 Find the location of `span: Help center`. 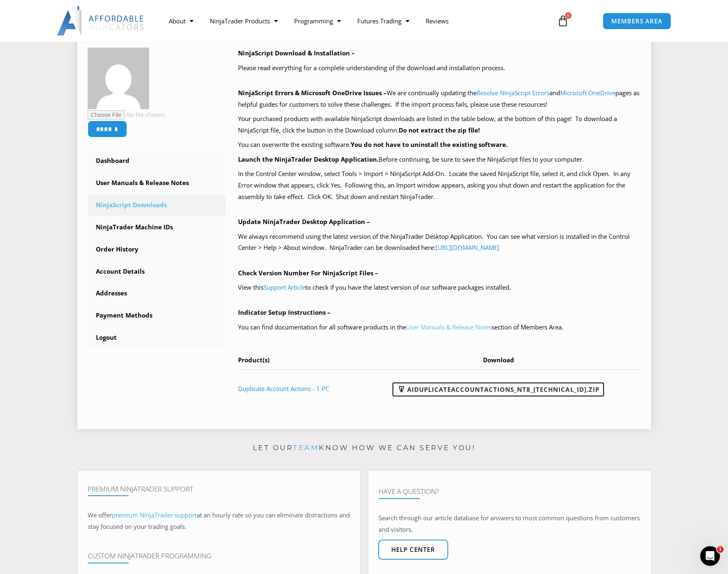

span: Help center is located at coordinates (413, 549).